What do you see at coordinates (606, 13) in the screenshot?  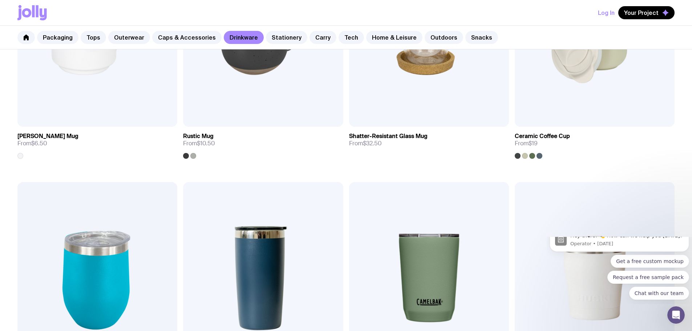 I see `button: Log In` at bounding box center [606, 13].